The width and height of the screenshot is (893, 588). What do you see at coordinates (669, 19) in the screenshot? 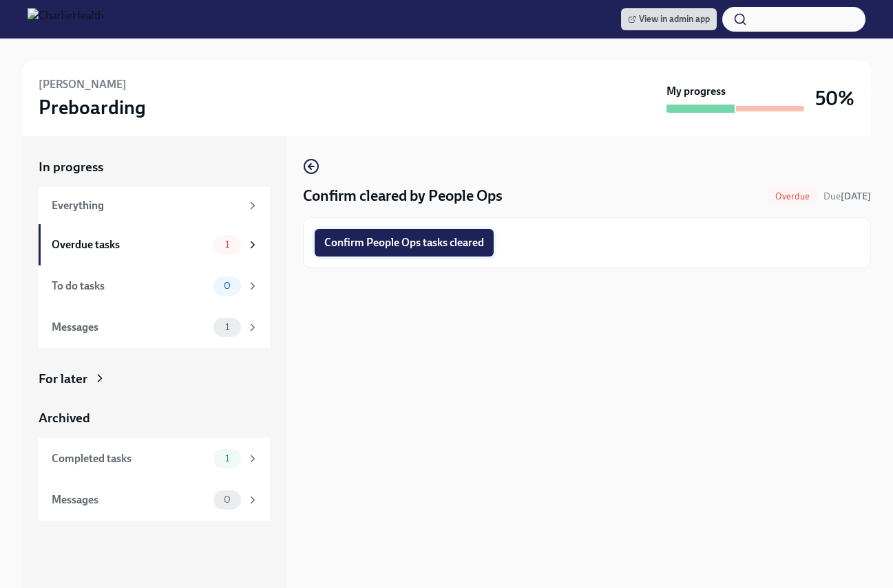
I see `span: View in admin app` at bounding box center [669, 19].